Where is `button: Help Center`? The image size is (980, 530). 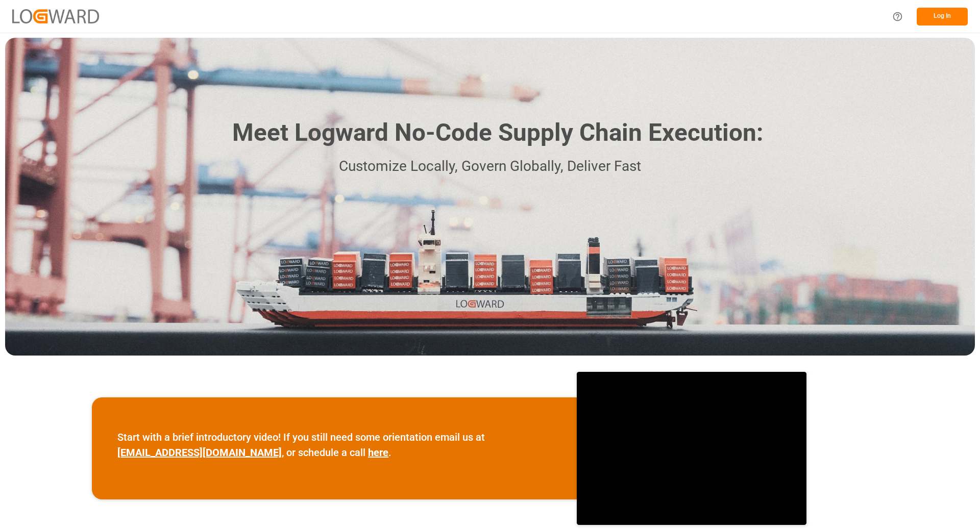 button: Help Center is located at coordinates (897, 16).